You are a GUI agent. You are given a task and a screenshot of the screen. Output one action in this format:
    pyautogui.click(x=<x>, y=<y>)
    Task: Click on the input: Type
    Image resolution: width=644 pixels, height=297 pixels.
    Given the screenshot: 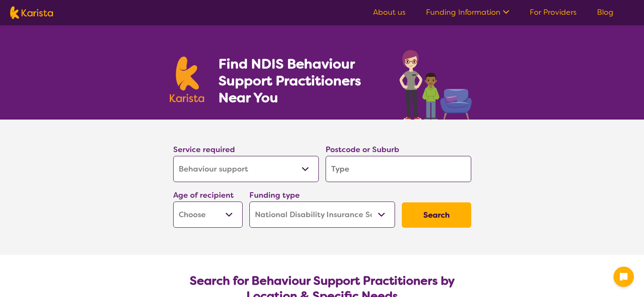 What is the action you would take?
    pyautogui.click(x=398, y=169)
    